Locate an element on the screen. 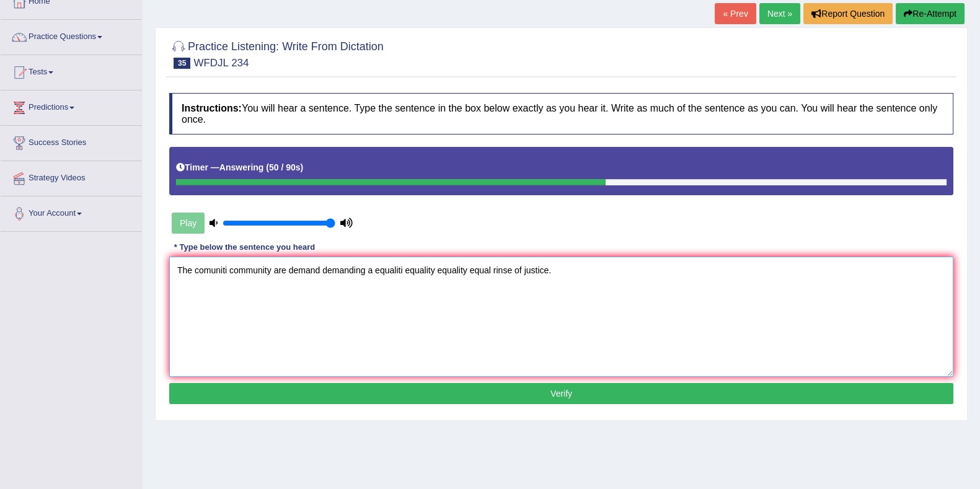 The image size is (980, 489). h4: You will hear a sentence. Type the sentence in the box below exactly as you hear it. Write as muc... is located at coordinates (561, 113).